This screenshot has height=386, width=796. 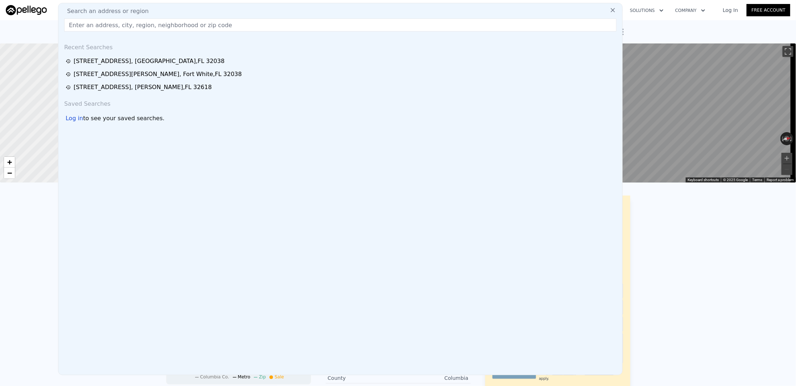 What do you see at coordinates (730, 10) in the screenshot?
I see `a: Log In` at bounding box center [730, 10].